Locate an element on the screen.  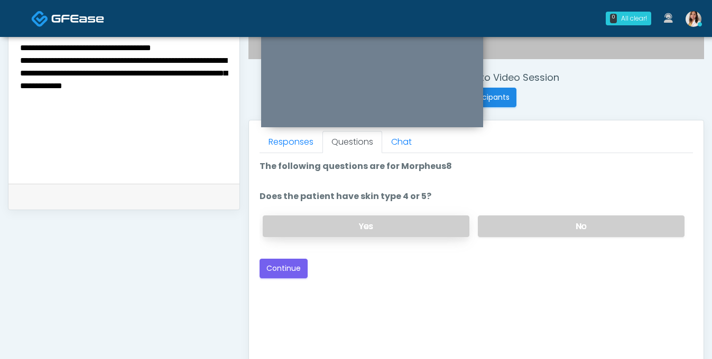
a: Chat is located at coordinates (401, 142).